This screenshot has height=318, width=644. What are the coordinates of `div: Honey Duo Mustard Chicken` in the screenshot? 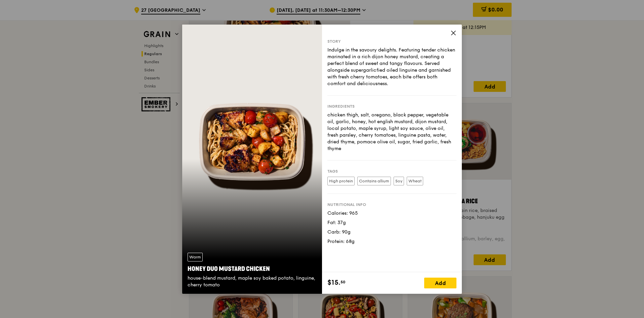 It's located at (252, 269).